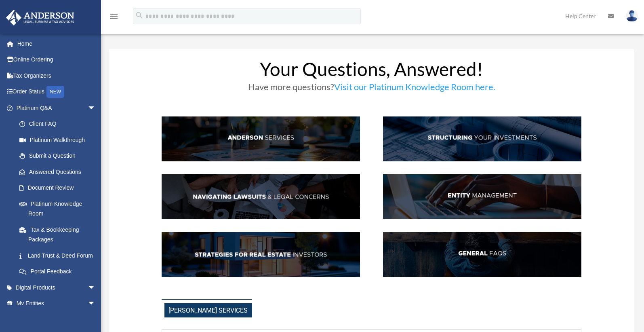 The width and height of the screenshot is (644, 332). Describe the element at coordinates (57, 288) in the screenshot. I see `a: Digital Productsarrow_drop_down` at that location.